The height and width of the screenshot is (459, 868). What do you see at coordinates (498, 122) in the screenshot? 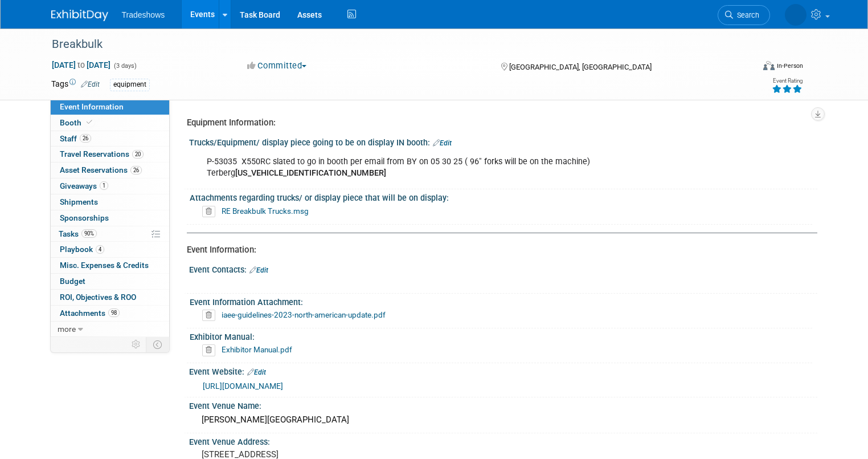
I see `div: Equipment Information:` at bounding box center [498, 122].